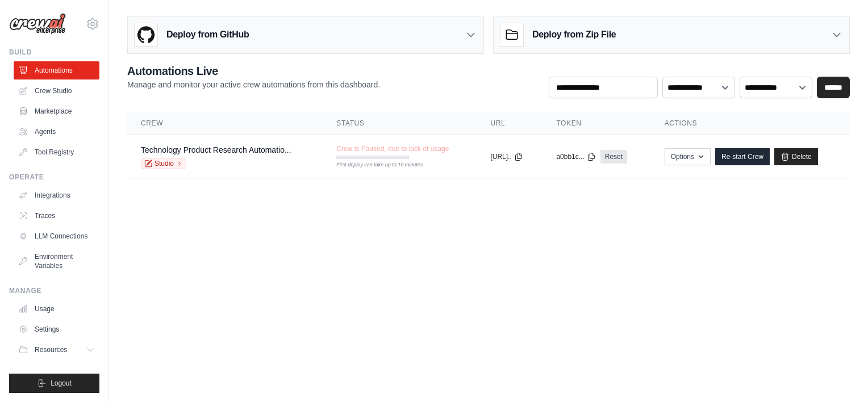 This screenshot has height=402, width=868. I want to click on h2: Automations Live, so click(253, 71).